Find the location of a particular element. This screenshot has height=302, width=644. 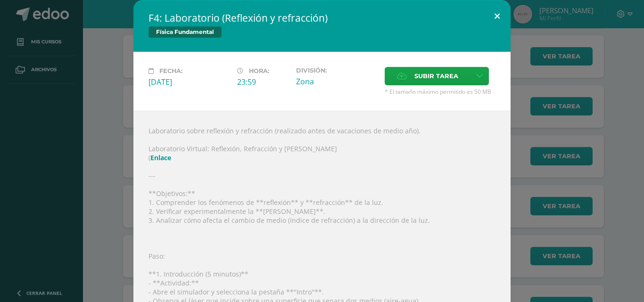

span: Subir tarea is located at coordinates (436, 76).